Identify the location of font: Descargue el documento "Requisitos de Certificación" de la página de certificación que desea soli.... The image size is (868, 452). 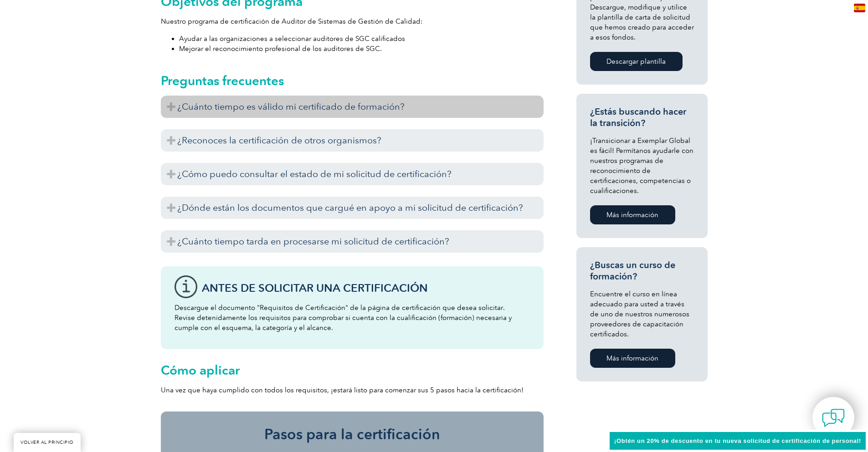
(339, 308).